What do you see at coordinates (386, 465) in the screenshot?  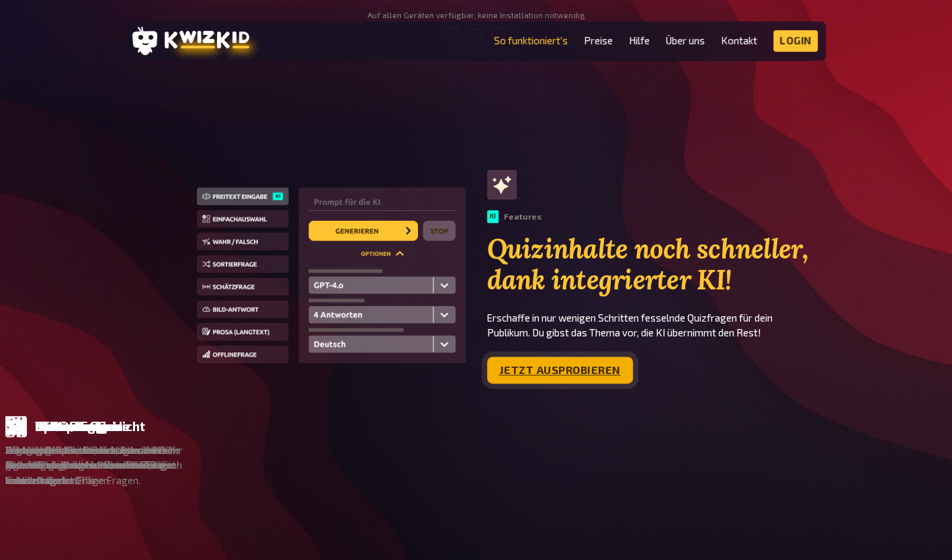 I see `p: Wie viele Nashörner es auf der Welt gibt, fragst du am besten mit einer Schätzfrage!` at bounding box center [386, 465].